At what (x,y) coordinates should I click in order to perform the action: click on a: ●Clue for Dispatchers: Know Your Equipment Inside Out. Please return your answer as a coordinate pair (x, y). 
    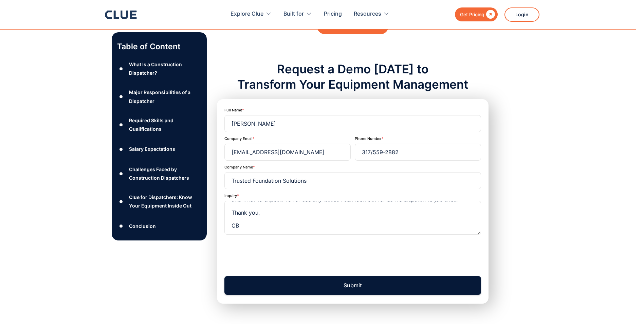
    Looking at the image, I should click on (159, 201).